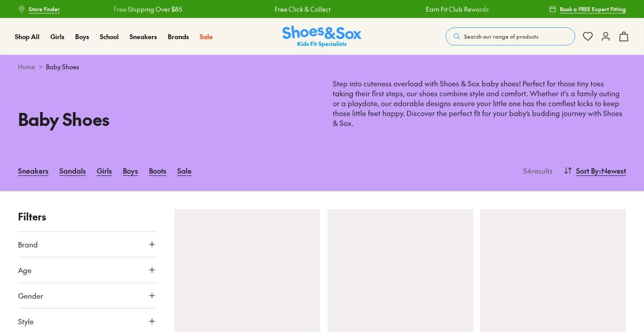 This screenshot has width=644, height=332. What do you see at coordinates (31, 296) in the screenshot?
I see `span: Gender` at bounding box center [31, 296].